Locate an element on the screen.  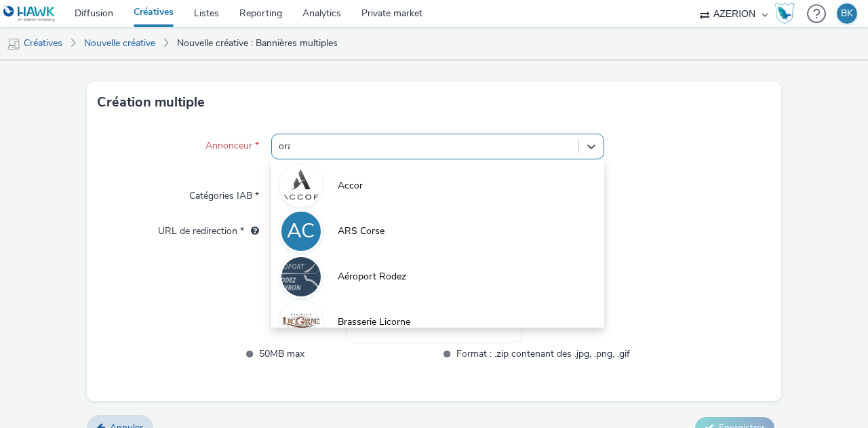
span: Format : .zip contenant des .jpg, .png, .gif is located at coordinates (543, 354).